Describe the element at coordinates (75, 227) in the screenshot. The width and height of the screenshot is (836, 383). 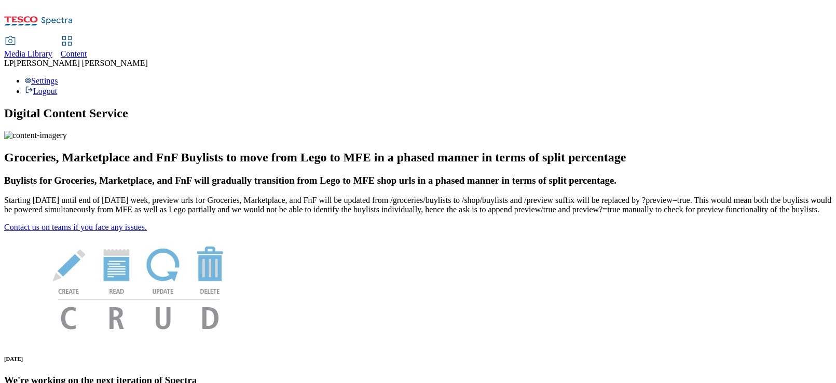
I see `a: Contact us on teams if you face any issues.` at that location.